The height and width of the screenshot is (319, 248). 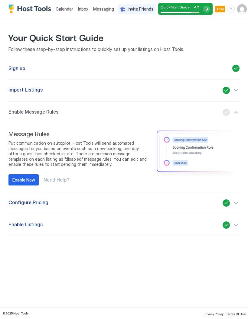 What do you see at coordinates (195, 7) in the screenshot?
I see `span: 4` at bounding box center [195, 7].